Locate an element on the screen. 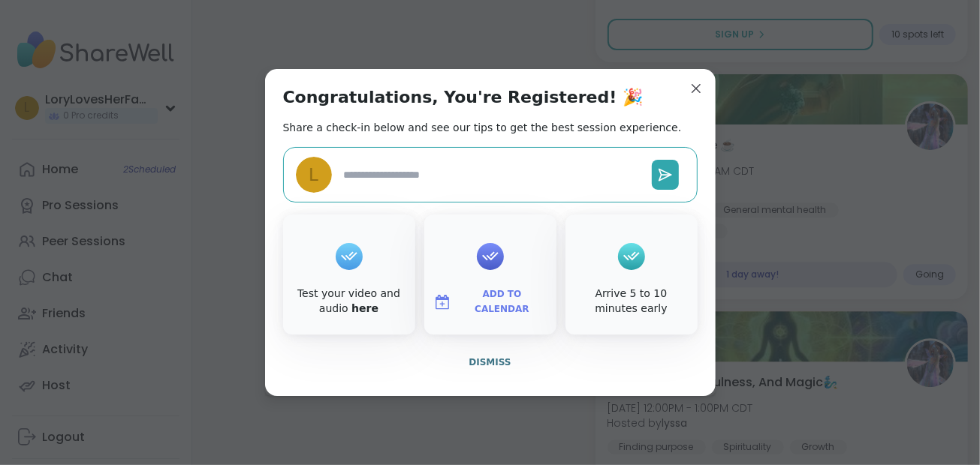  button: Dismiss is located at coordinates (490, 362).